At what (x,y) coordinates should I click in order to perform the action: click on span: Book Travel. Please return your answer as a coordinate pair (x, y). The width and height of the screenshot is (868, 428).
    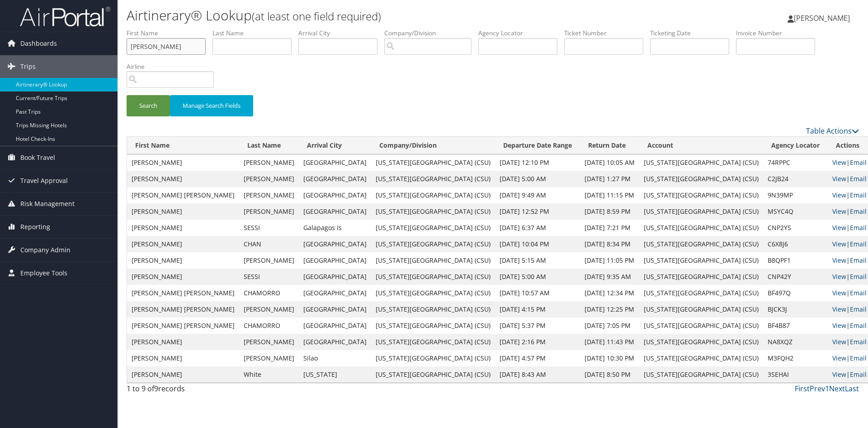
    Looking at the image, I should click on (37, 157).